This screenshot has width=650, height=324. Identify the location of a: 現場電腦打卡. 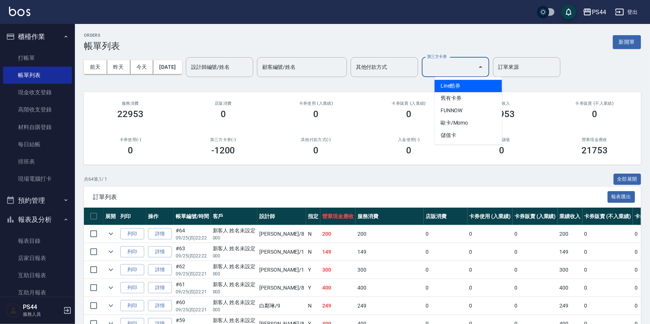
(37, 179).